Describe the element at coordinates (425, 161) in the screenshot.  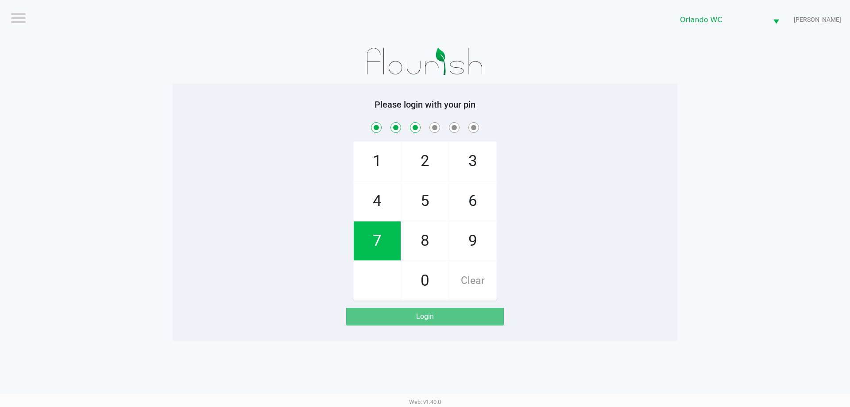
I see `span: 2` at that location.